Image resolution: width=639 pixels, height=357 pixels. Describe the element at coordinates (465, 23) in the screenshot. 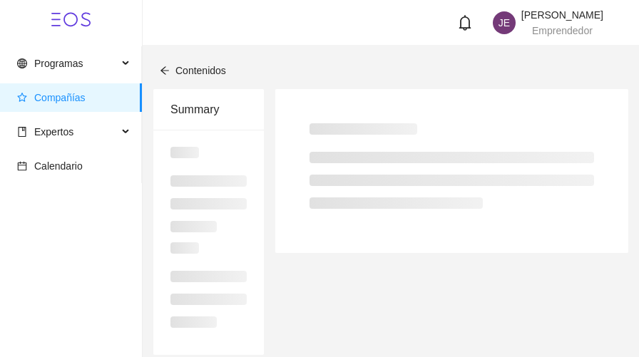

I see `span: bell` at that location.